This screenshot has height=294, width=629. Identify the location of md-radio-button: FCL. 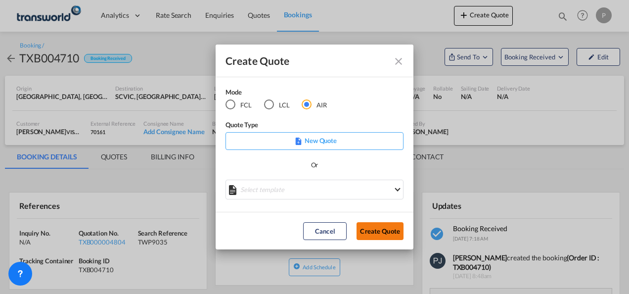
(238, 105).